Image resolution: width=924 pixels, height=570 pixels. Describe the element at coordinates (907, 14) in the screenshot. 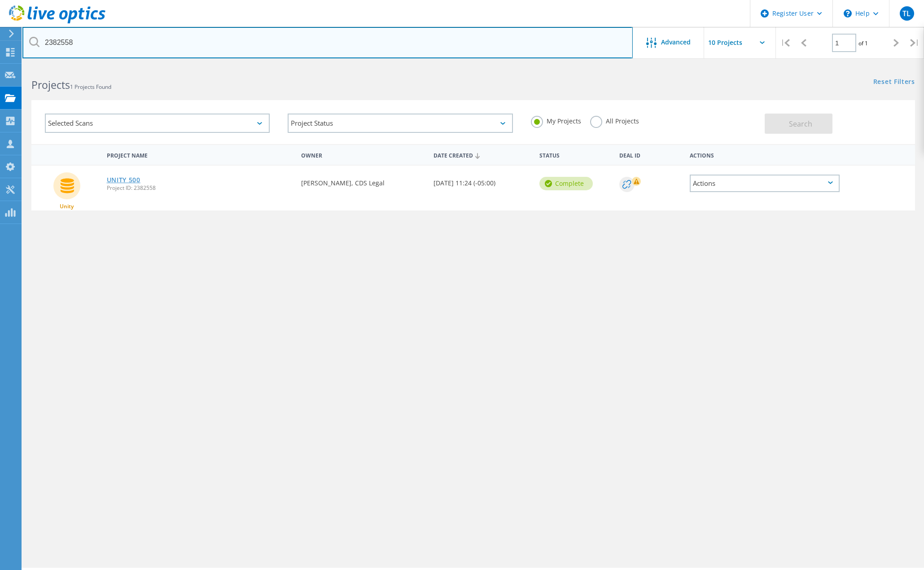

I see `span: TL` at that location.